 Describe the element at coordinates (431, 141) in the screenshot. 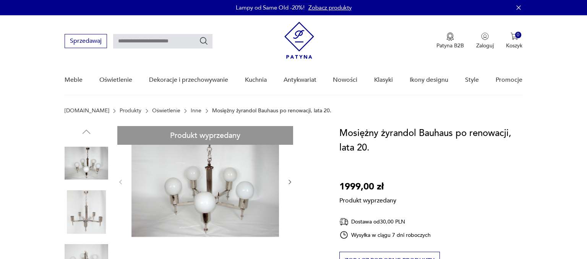

I see `h1: Mosiężny żyrandol Bauhaus po renowacji, lata 20.` at that location.